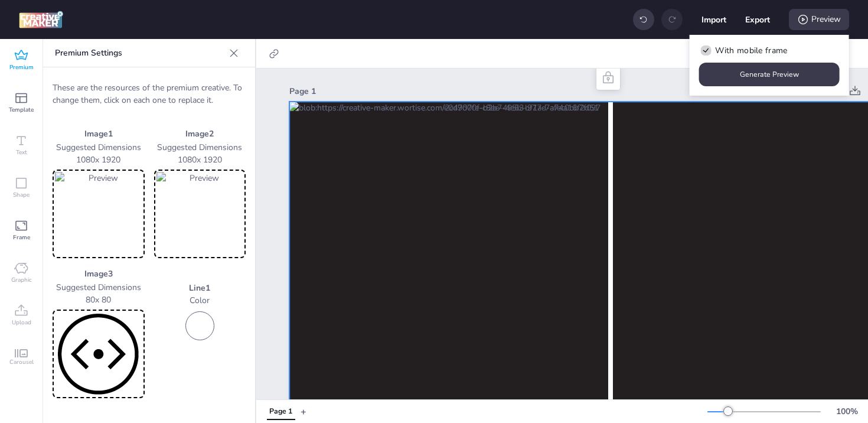 The image size is (868, 423). I want to click on img: logo Creative Maker, so click(41, 20).